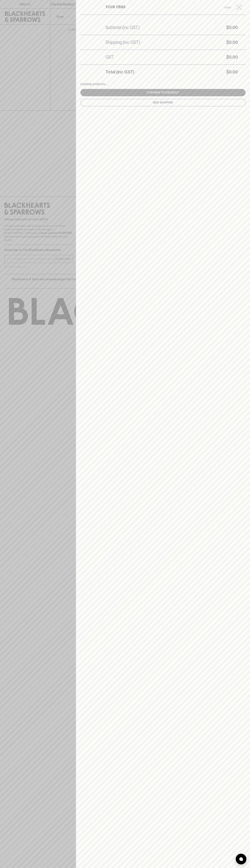 This screenshot has height=868, width=250. Describe the element at coordinates (120, 72) in the screenshot. I see `h5: Total (inc GST)` at that location.